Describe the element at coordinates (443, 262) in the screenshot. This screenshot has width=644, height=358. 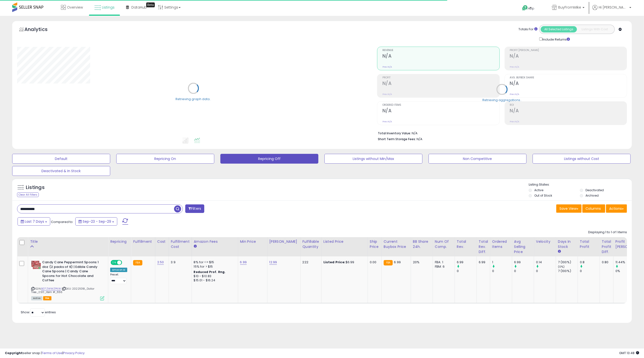
I see `div: FBA: 1` at that location.